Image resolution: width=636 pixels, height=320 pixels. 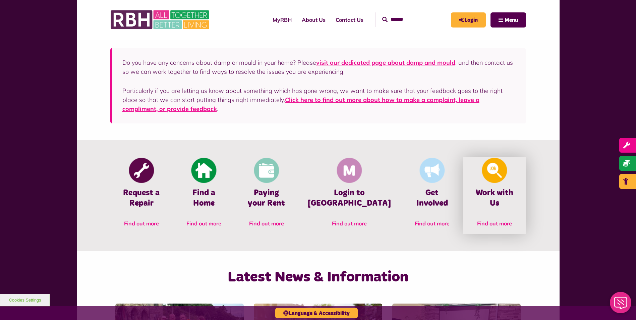 I want to click on a: Get Involved Get Involved Find out more, so click(x=432, y=195).